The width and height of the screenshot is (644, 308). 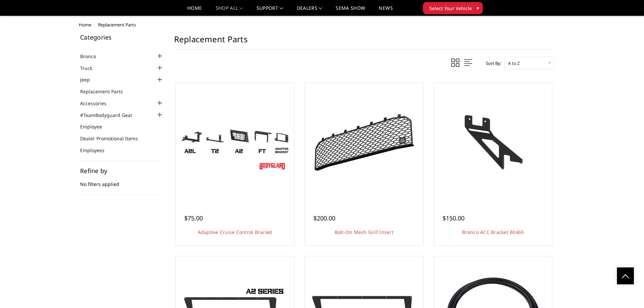 What do you see at coordinates (96, 150) in the screenshot?
I see `a: Employees` at bounding box center [96, 150].